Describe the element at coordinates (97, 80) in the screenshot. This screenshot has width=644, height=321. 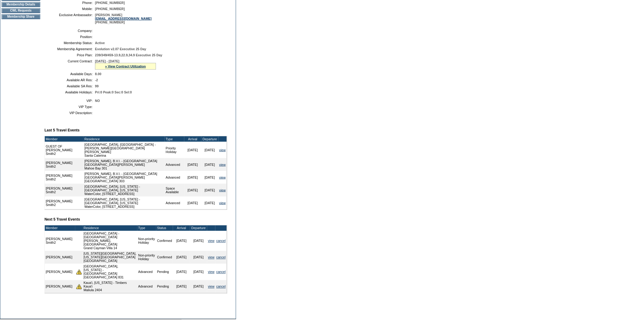
I see `span: -2` at that location.